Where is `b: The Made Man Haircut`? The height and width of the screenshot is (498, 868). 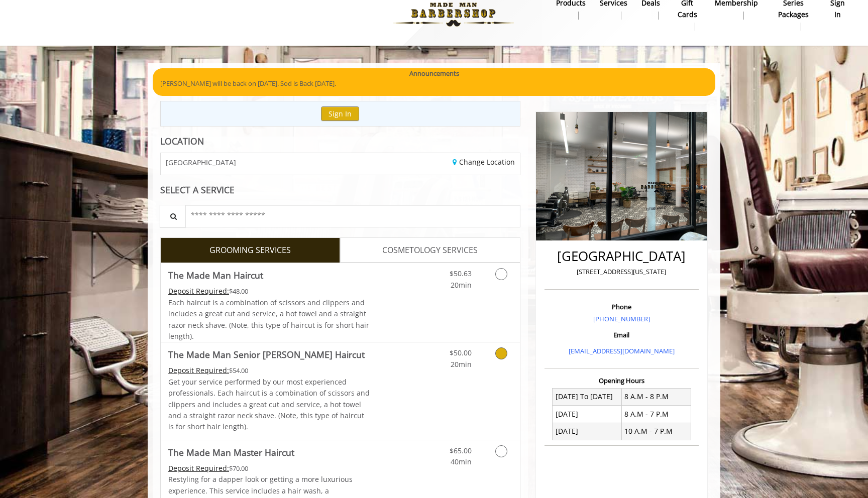
b: The Made Man Haircut is located at coordinates (216, 275).